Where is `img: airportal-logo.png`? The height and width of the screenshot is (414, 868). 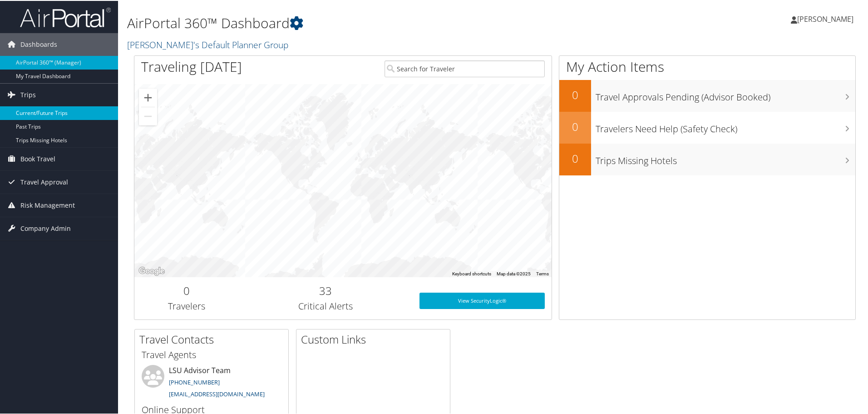 img: airportal-logo.png is located at coordinates (66, 16).